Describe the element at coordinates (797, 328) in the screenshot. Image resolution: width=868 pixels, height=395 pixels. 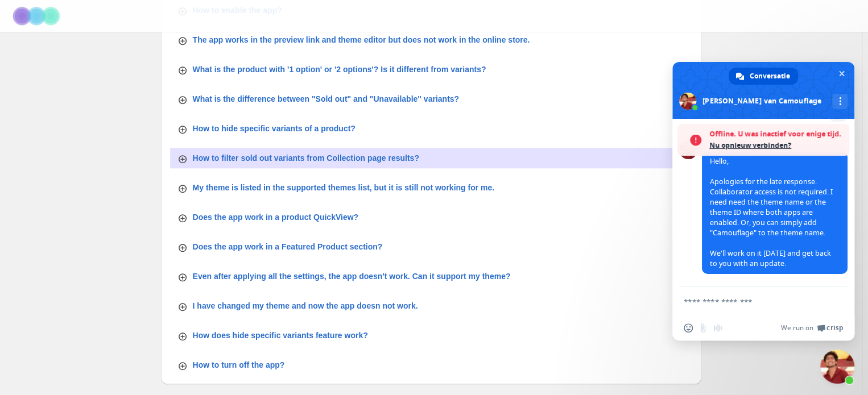
I see `span: We run on` at that location.